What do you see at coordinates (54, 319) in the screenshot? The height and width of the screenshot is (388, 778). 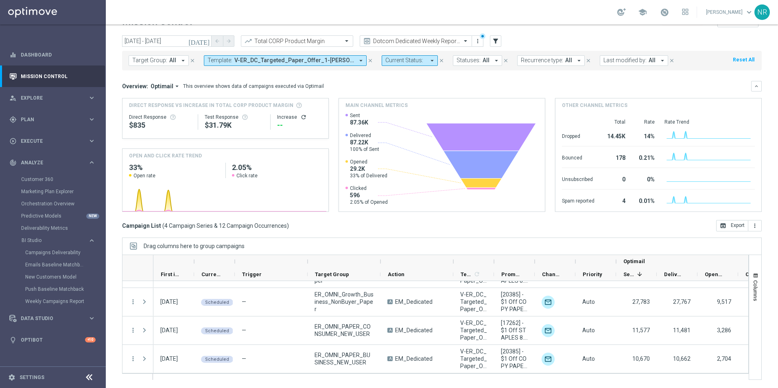 I see `span: Data Studio` at bounding box center [54, 319].